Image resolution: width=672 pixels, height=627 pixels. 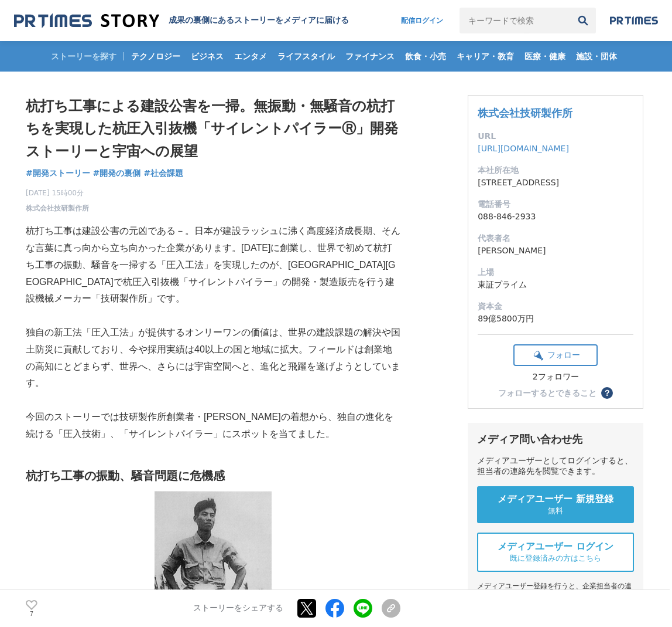 What do you see at coordinates (164, 173) in the screenshot?
I see `a: #社会課題` at bounding box center [164, 173].